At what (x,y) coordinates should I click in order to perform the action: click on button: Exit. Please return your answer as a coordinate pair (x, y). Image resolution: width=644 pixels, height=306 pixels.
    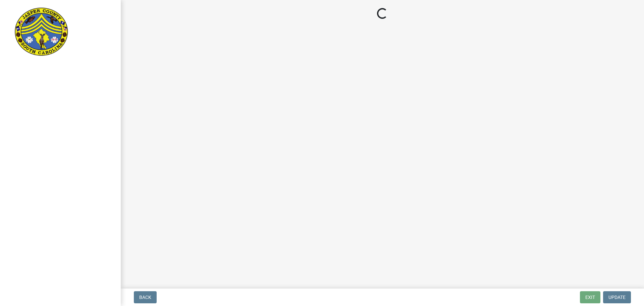
    Looking at the image, I should click on (590, 297).